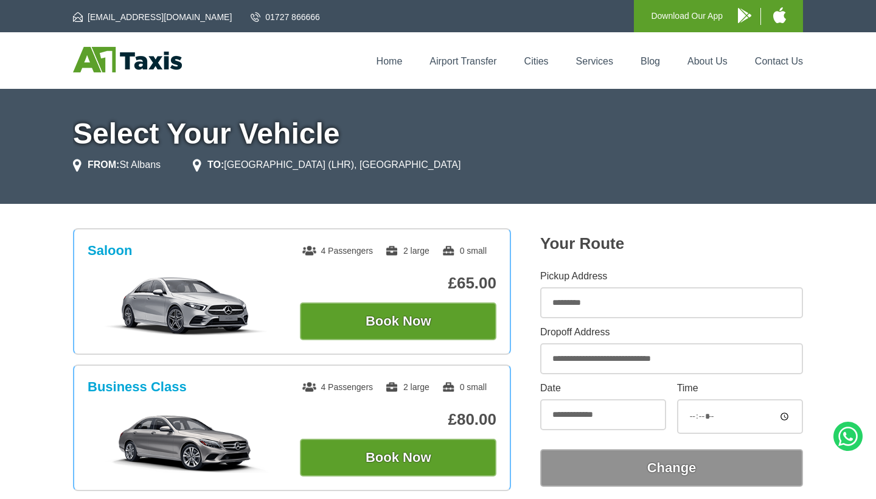  I want to click on img: Saloon, so click(185, 306).